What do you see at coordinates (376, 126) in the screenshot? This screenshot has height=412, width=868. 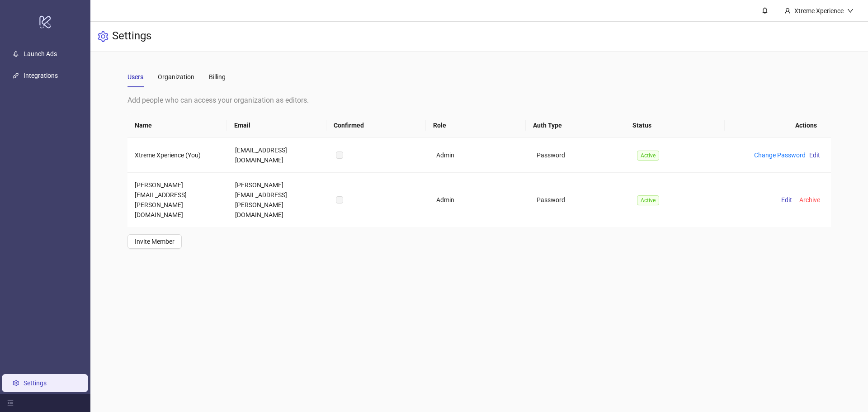 I see `th: Confirmed` at bounding box center [376, 126].